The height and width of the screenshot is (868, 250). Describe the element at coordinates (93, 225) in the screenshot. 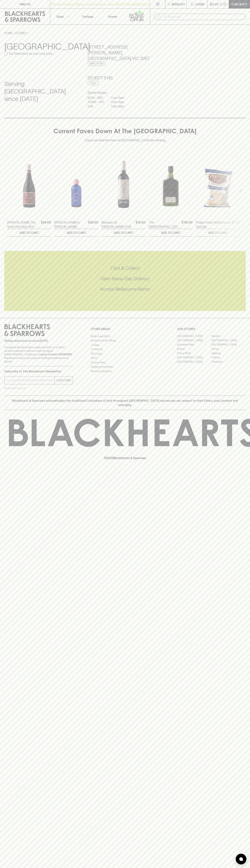

I see `p: $25.00` at that location.